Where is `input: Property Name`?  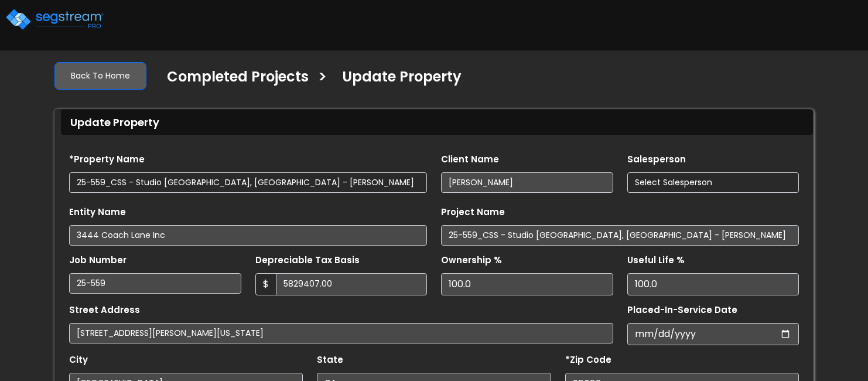
input: Property Name is located at coordinates (248, 182).